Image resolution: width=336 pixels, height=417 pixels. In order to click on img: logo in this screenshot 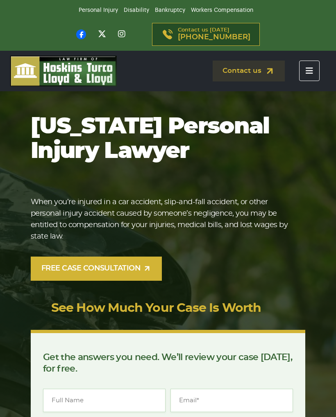, I will do `click(63, 71)`.